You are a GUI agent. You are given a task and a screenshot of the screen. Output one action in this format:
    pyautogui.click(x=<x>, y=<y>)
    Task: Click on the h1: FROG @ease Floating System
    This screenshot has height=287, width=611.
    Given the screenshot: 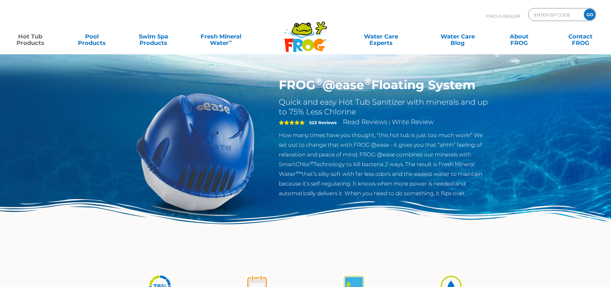 What is the action you would take?
    pyautogui.click(x=384, y=85)
    